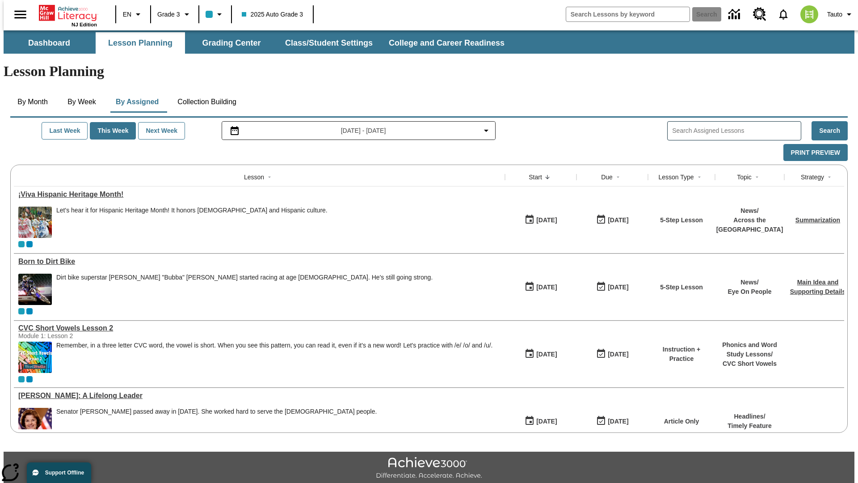 This screenshot has width=858, height=483. Describe the element at coordinates (760, 14) in the screenshot. I see `a: Resource Center, Will open in new tab` at that location.